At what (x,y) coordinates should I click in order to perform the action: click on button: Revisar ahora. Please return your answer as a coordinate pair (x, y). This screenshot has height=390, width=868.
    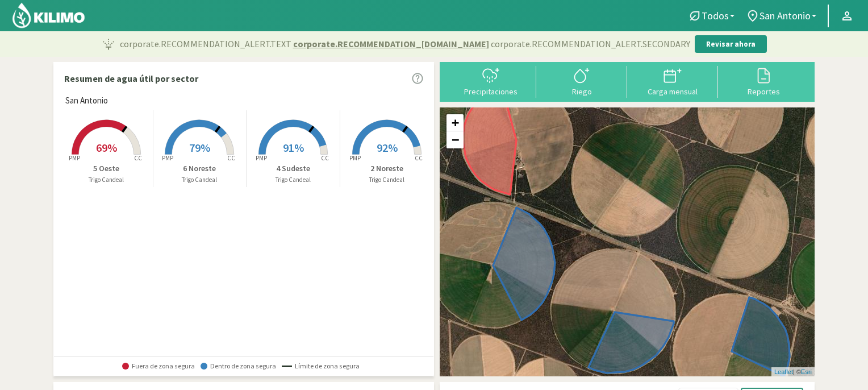
    Looking at the image, I should click on (730, 45).